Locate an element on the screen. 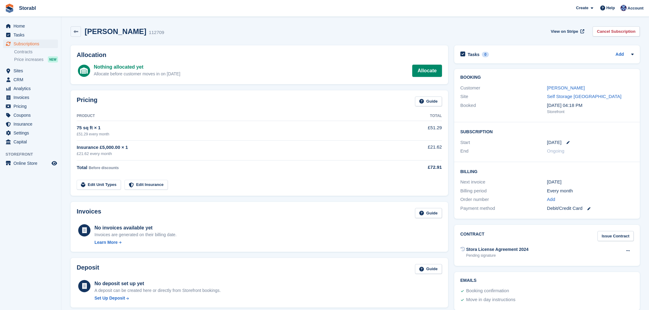  span: Account is located at coordinates (636, 8).